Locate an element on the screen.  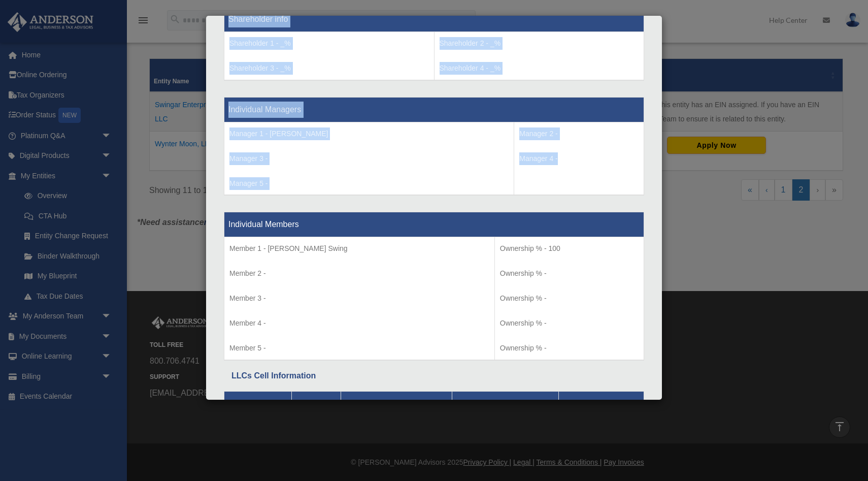
th: EIN is located at coordinates (315, 403).